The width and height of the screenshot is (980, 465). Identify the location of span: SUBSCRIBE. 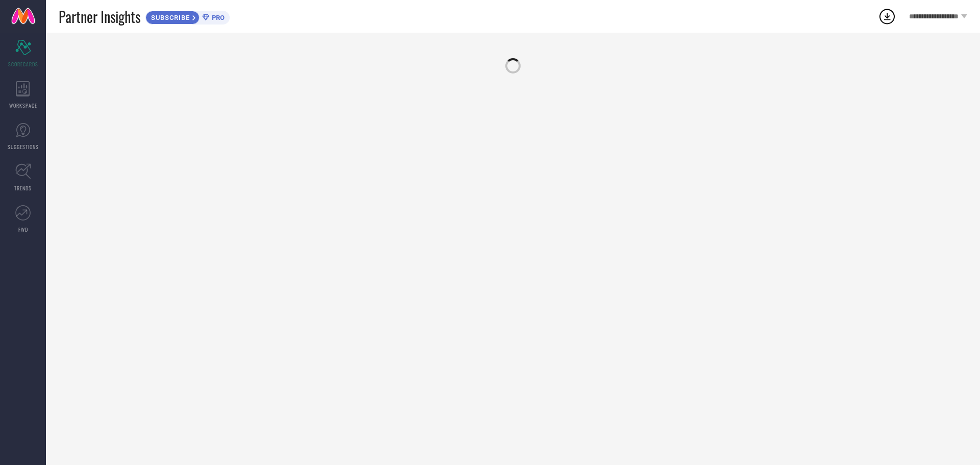
(169, 17).